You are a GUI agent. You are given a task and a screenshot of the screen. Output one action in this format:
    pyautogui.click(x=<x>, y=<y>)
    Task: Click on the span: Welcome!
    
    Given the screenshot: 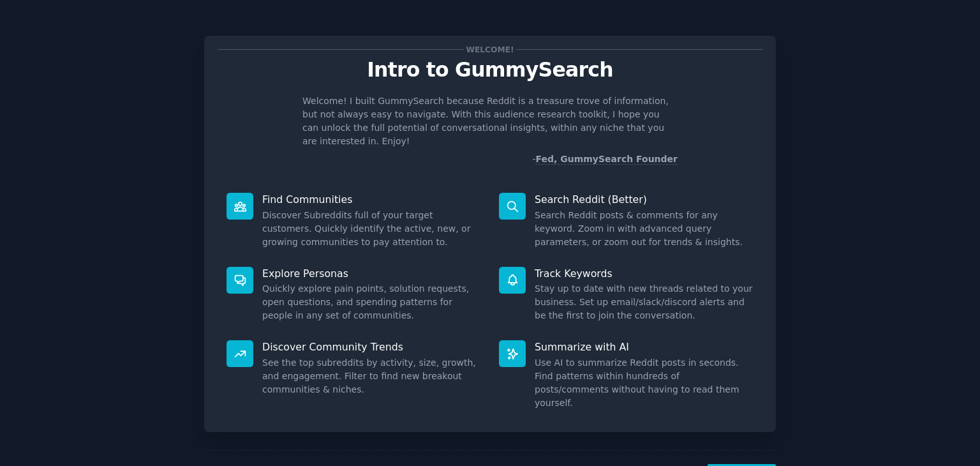 What is the action you would take?
    pyautogui.click(x=490, y=49)
    